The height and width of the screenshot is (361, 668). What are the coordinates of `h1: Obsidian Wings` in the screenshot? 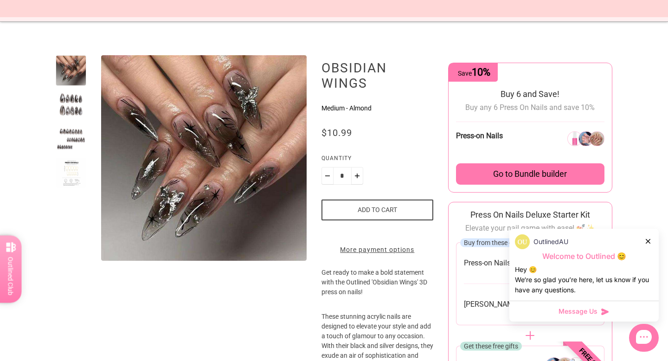 It's located at (377, 75).